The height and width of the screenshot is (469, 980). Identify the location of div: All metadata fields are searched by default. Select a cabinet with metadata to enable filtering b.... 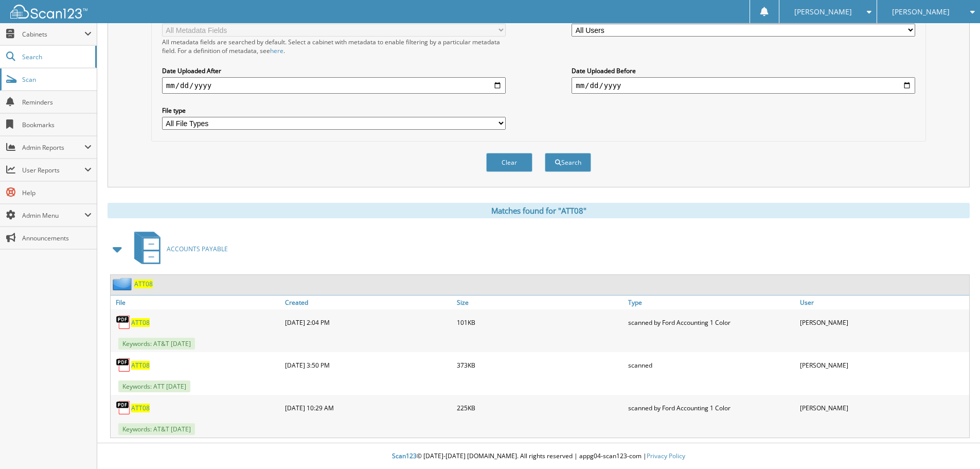
(334, 46).